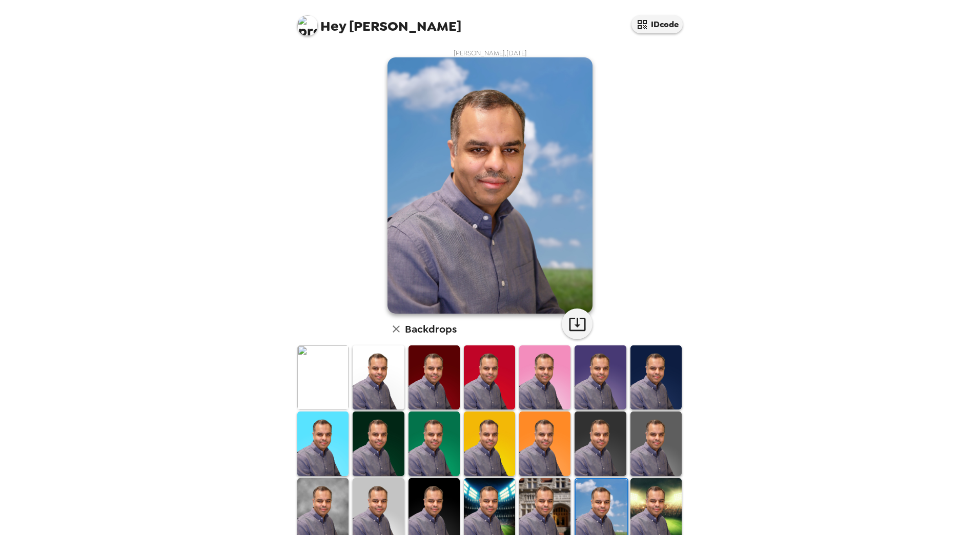 This screenshot has height=535, width=980. What do you see at coordinates (307, 25) in the screenshot?
I see `img: profile pic` at bounding box center [307, 25].